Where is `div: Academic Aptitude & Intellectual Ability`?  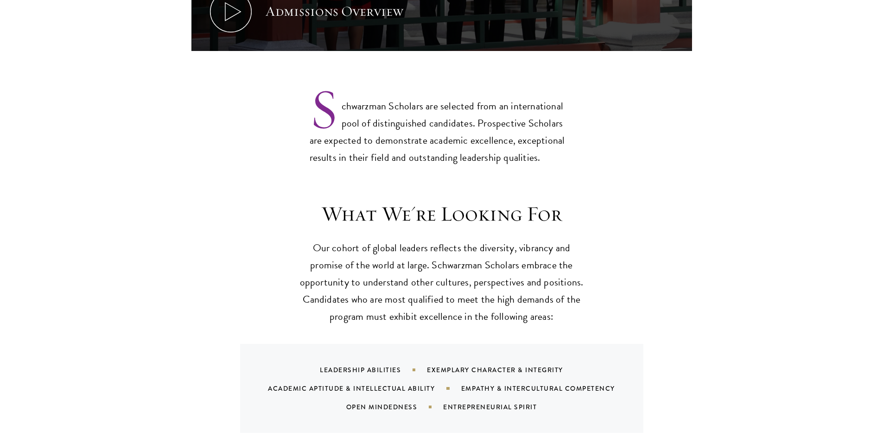 div: Academic Aptitude & Intellectual Ability is located at coordinates (364, 388).